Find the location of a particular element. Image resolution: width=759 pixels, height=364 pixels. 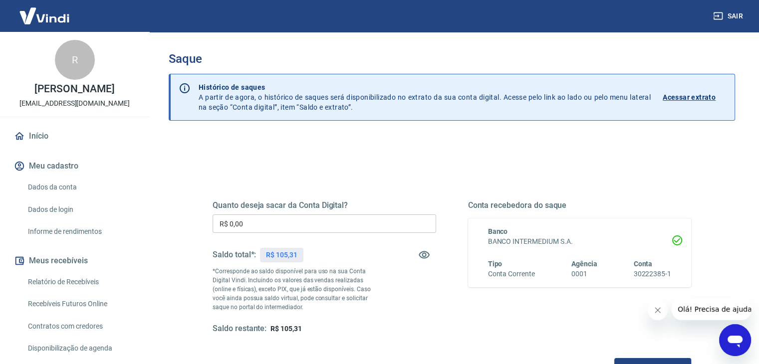

h5: Quanto deseja sacar da Conta Digital? is located at coordinates (324, 206).